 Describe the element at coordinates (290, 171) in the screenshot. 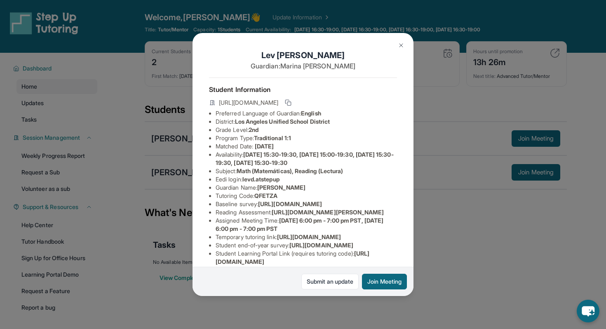

I see `span: Math (Matemáticas), Reading (Lectura)` at that location.